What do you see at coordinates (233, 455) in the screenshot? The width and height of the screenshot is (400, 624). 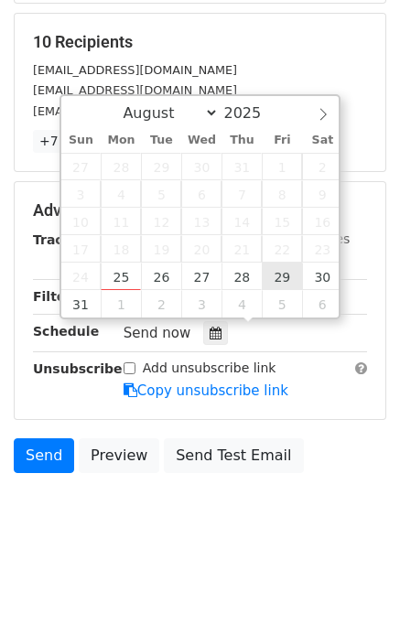 I see `a: Send Test Email` at bounding box center [233, 455].